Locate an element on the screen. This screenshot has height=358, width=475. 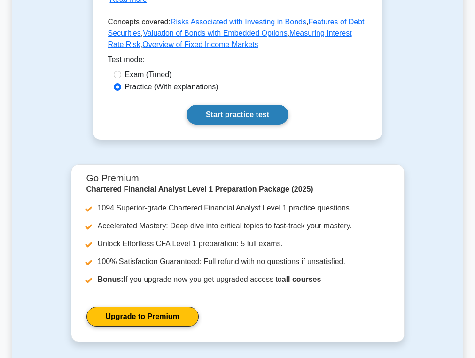
p: Concepts covered: , , , , is located at coordinates (238, 35).